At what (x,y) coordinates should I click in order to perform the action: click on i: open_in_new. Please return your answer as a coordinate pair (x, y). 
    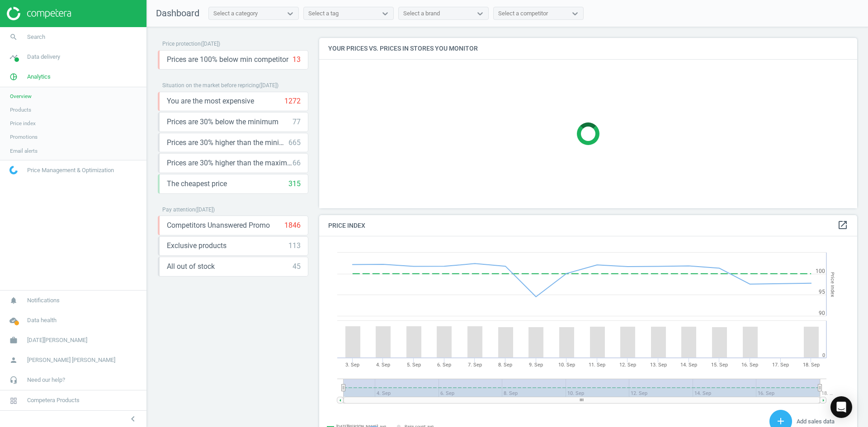
    Looking at the image, I should click on (843, 225).